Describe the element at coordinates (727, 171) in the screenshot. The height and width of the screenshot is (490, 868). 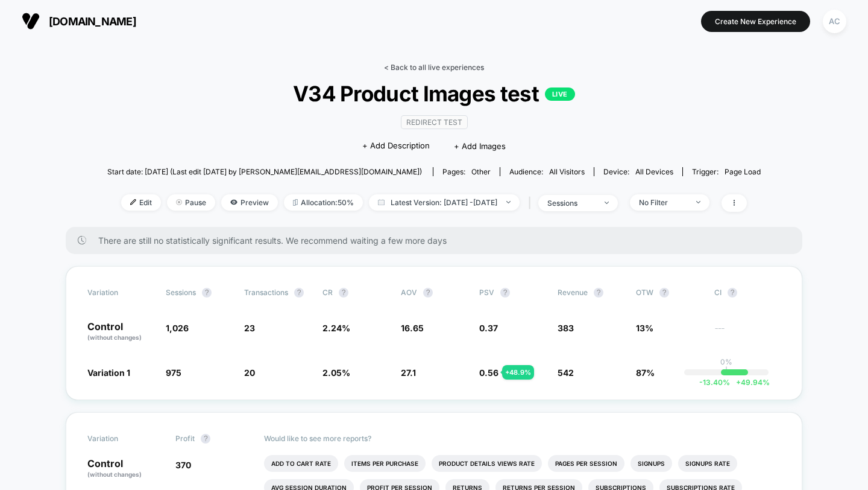
I see `div: Trigger:` at that location.